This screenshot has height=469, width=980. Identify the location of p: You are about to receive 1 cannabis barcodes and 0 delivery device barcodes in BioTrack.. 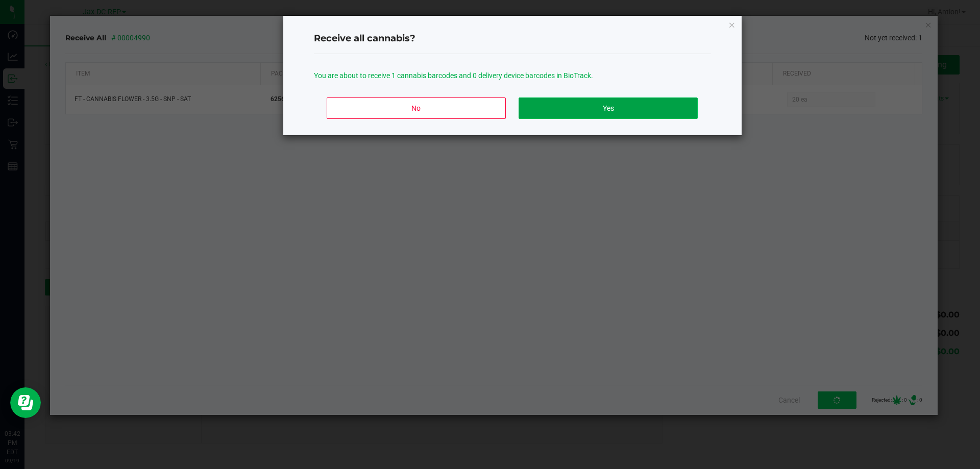
(512, 76).